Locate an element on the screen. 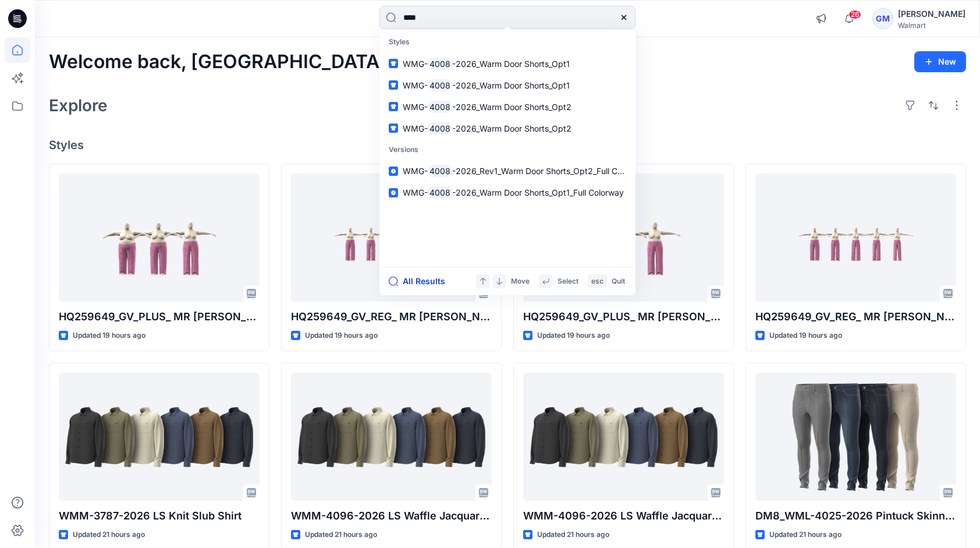  button: All Results is located at coordinates (421, 281).